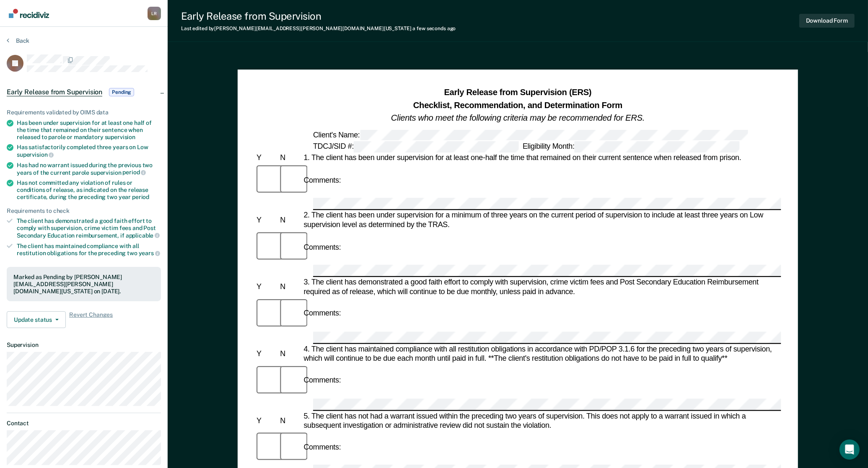 This screenshot has height=468, width=868. What do you see at coordinates (143, 236) in the screenshot?
I see `span: applicable` at bounding box center [143, 236].